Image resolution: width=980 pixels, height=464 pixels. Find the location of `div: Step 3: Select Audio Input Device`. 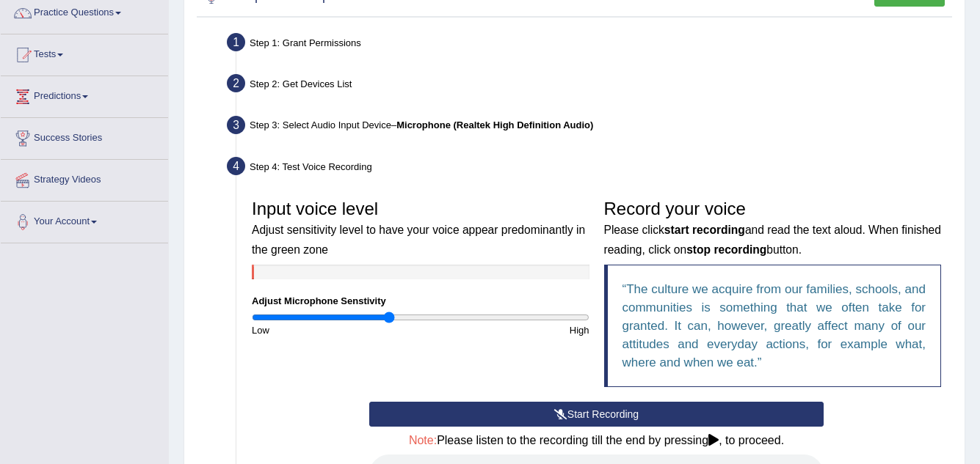

div: Step 3: Select Audio Input Device is located at coordinates (589, 127).